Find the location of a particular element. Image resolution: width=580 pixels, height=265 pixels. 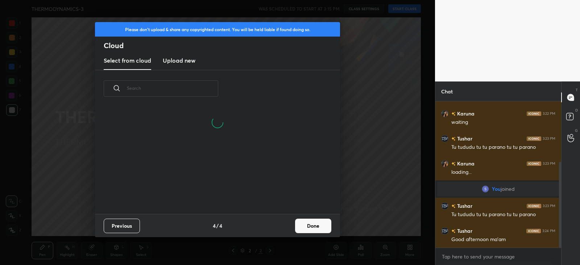

p: D is located at coordinates (576, 110).